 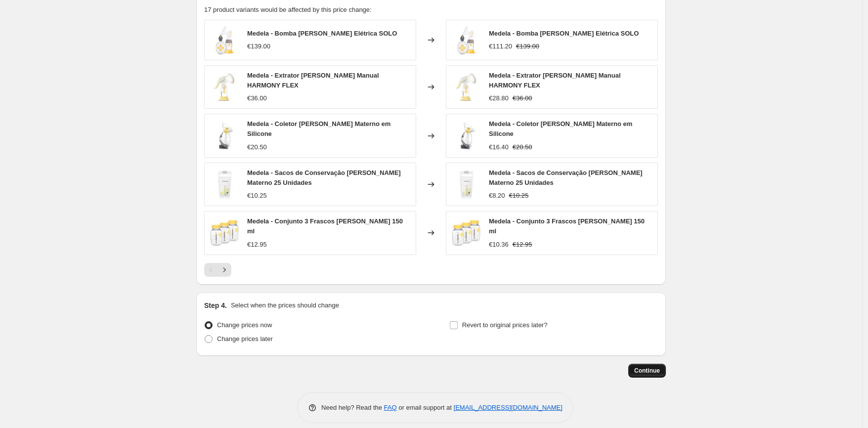 I want to click on div: €36.00, so click(x=257, y=98).